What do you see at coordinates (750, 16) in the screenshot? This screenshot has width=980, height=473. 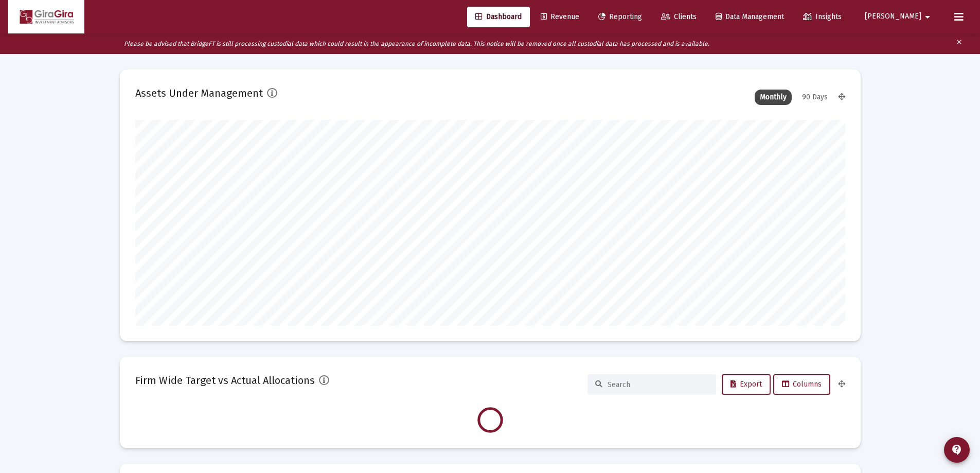 I see `span: Data Management` at bounding box center [750, 16].